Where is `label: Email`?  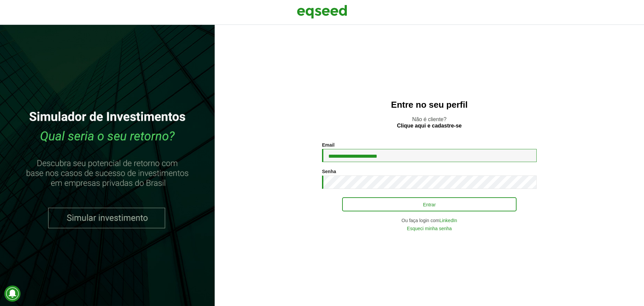
label: Email is located at coordinates (328, 145).